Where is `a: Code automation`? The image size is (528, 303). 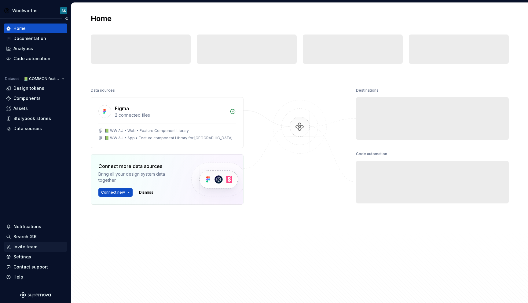 a: Code automation is located at coordinates (35, 59).